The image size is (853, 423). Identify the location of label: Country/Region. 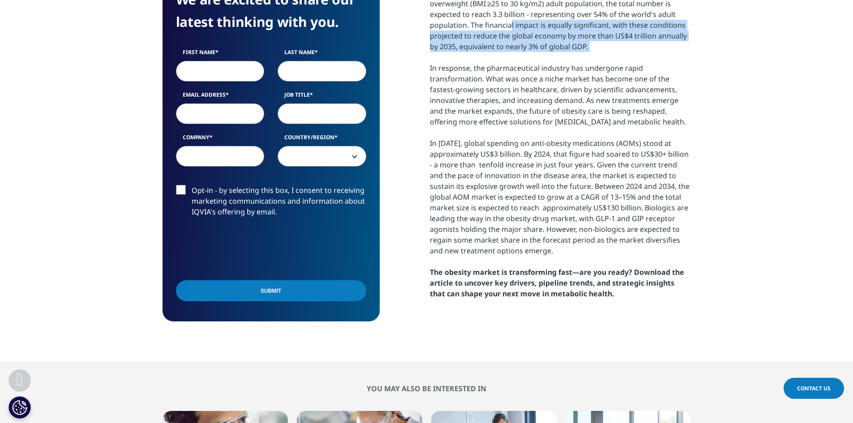
(322, 140).